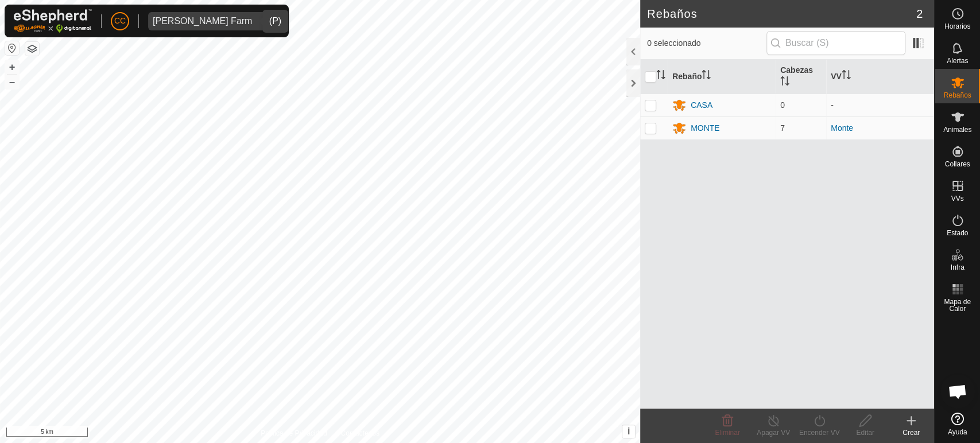 This screenshot has width=980, height=443. Describe the element at coordinates (957, 424) in the screenshot. I see `a: Ayuda` at that location.